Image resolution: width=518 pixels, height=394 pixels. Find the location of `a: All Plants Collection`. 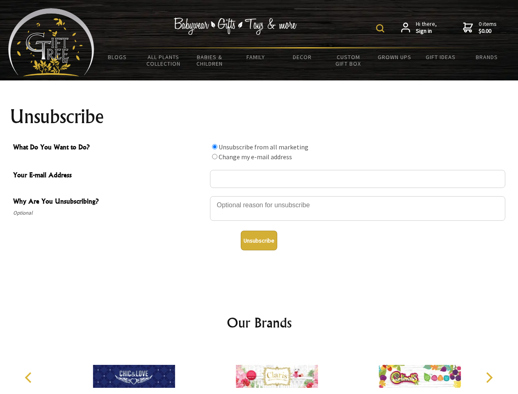

a: All Plants Collection is located at coordinates (164, 60).